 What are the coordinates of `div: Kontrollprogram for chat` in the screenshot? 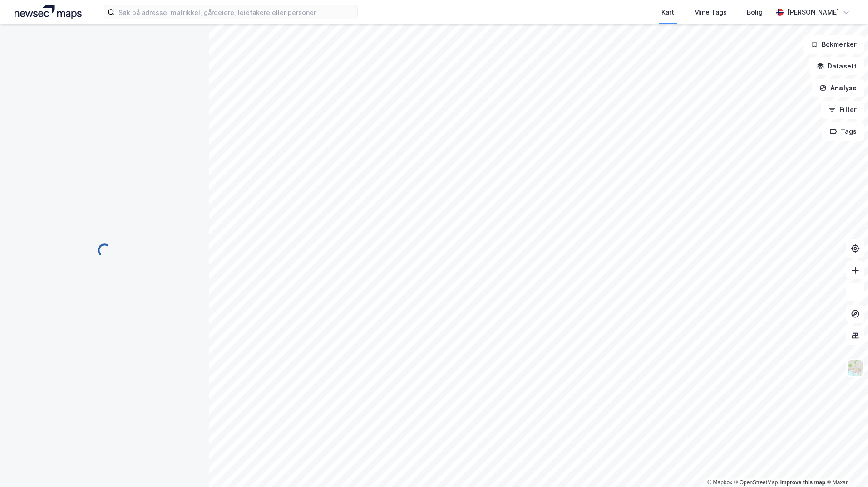 It's located at (845, 465).